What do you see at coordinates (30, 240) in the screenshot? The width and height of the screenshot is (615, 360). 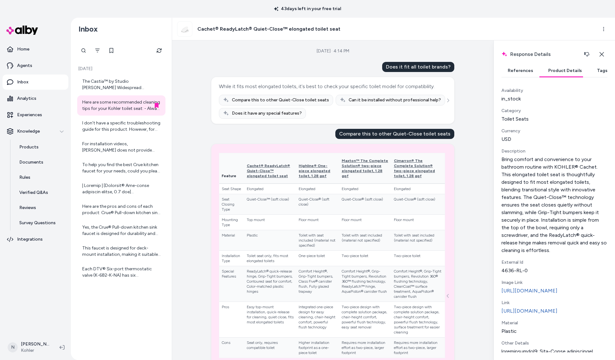 I see `p: Integrations` at bounding box center [30, 240].